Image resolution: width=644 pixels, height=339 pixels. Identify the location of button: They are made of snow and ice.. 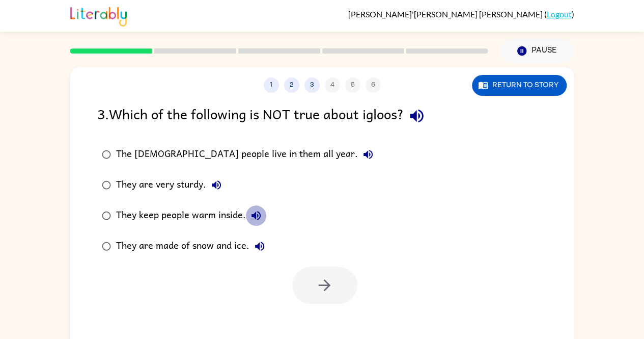
(260, 247).